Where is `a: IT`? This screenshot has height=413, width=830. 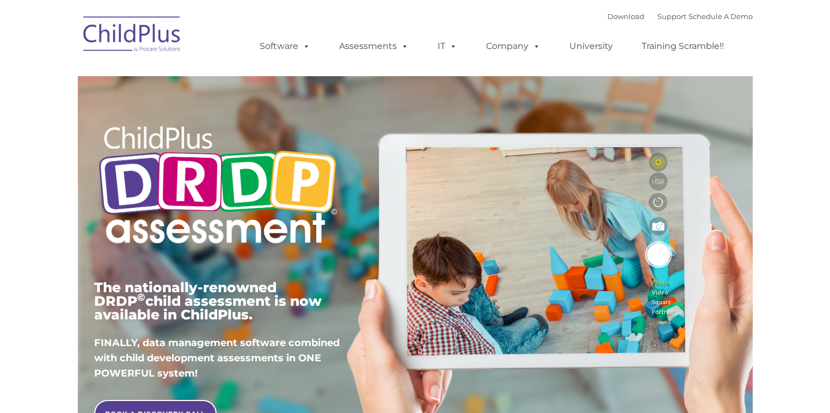
a: IT is located at coordinates (447, 46).